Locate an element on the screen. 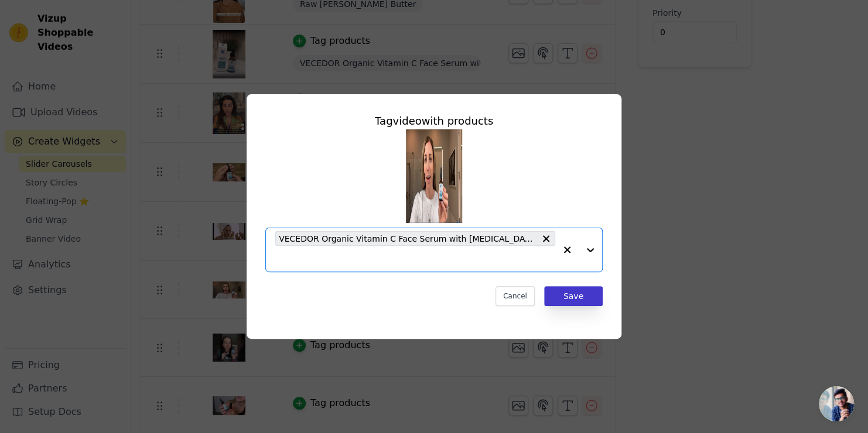  div: Tag video with products is located at coordinates (434, 121).